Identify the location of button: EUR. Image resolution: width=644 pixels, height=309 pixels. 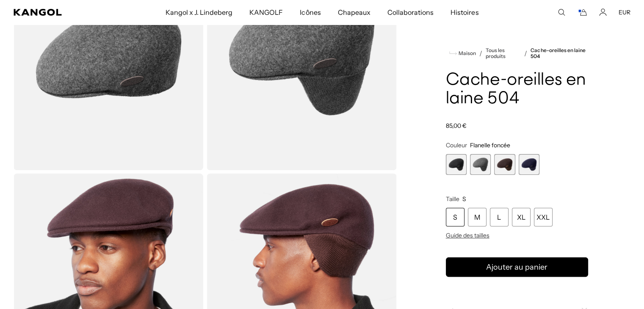
(624, 12).